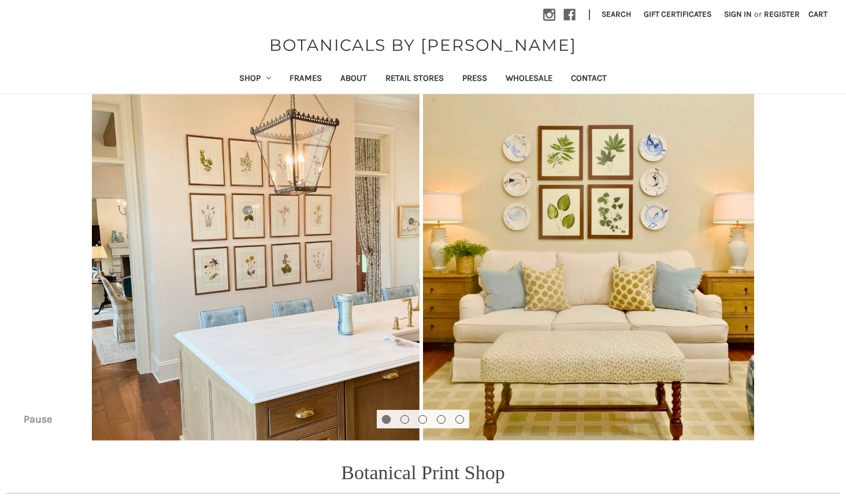 The height and width of the screenshot is (504, 846). Describe the element at coordinates (474, 79) in the screenshot. I see `a: Press` at that location.